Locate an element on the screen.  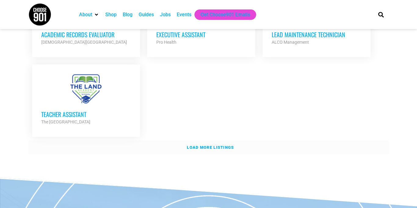
a: Get Choose901 Emails is located at coordinates (225, 15).